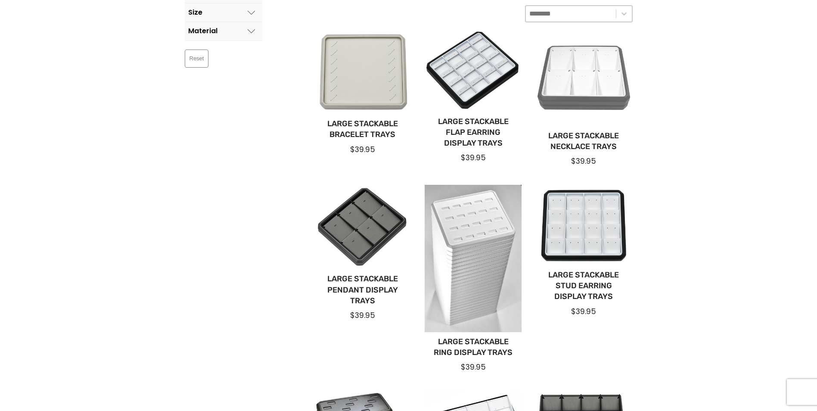  Describe the element at coordinates (363, 290) in the screenshot. I see `a: Large Stackable Pendant Display Trays` at that location.